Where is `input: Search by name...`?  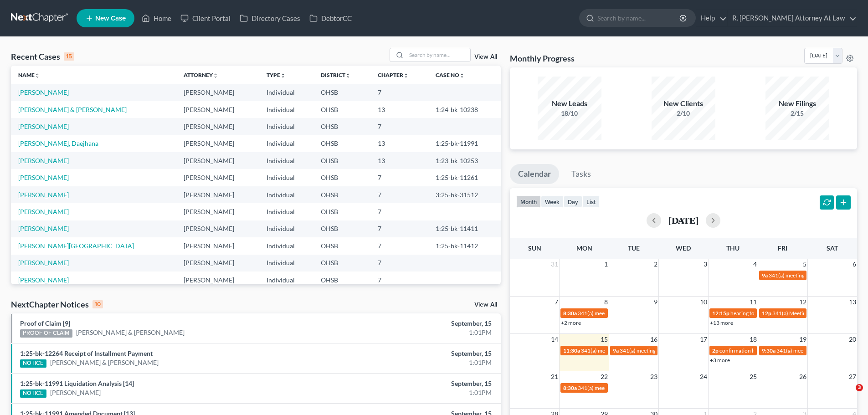 input: Search by name... is located at coordinates (639, 18).